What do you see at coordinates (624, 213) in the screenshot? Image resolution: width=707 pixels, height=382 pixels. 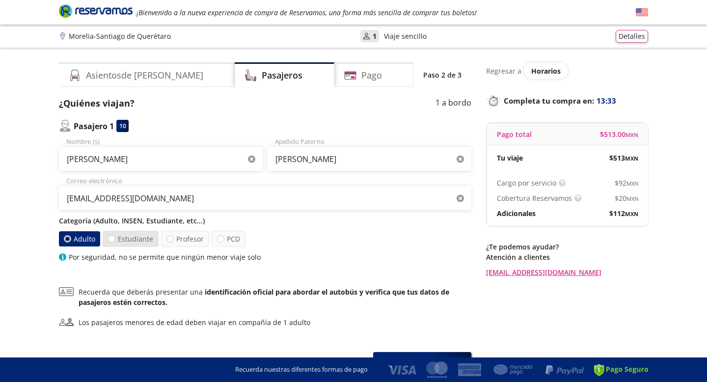 I see `span: $ 112` at bounding box center [624, 213].